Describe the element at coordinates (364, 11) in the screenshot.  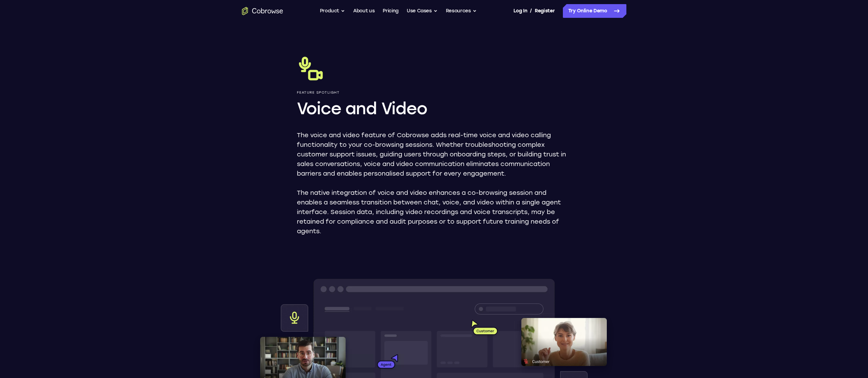
I see `a: About us` at that location.